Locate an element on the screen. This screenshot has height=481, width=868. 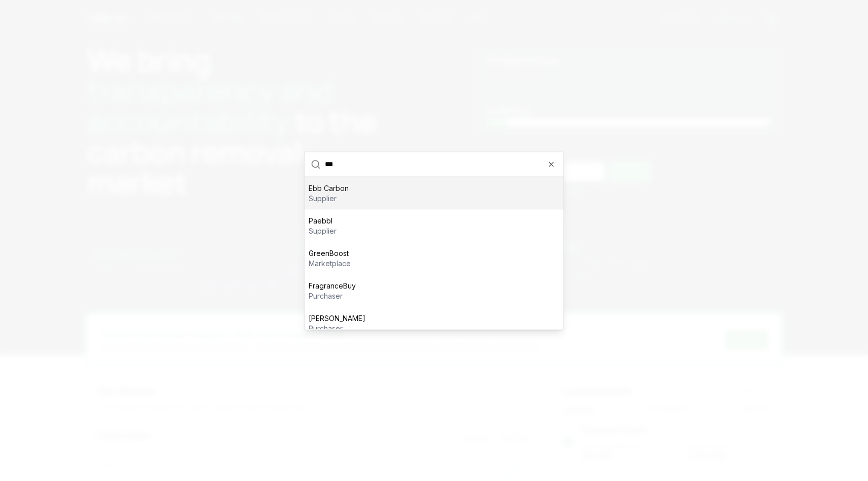
p: FragranceBuy is located at coordinates (332, 286).